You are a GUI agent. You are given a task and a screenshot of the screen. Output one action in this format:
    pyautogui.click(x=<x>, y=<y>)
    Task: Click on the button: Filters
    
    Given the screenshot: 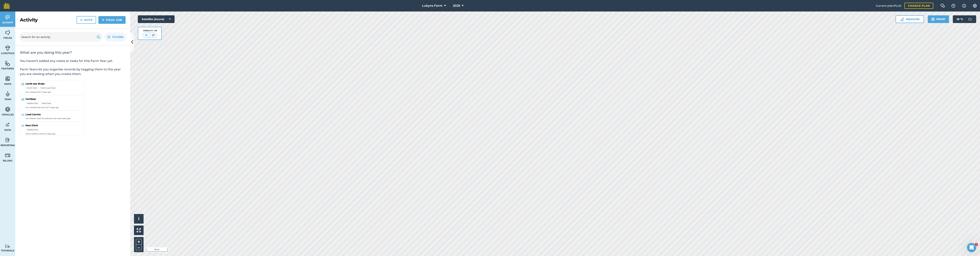 What is the action you would take?
    pyautogui.click(x=115, y=37)
    